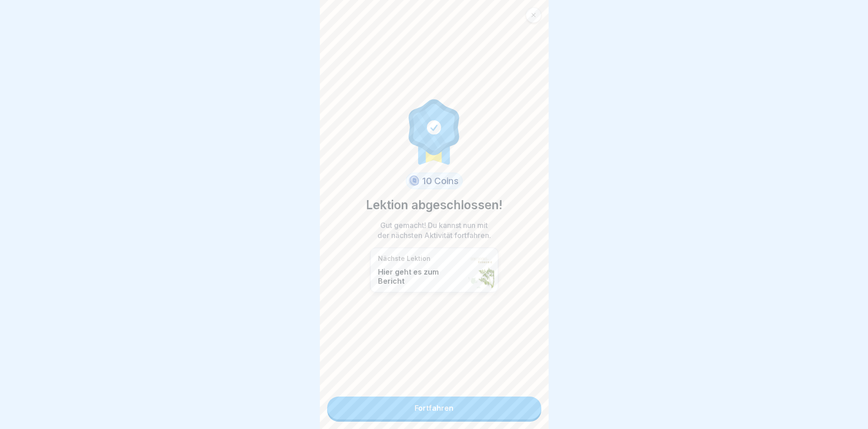 The image size is (868, 429). What do you see at coordinates (421, 277) in the screenshot?
I see `p: Hier geht es zum Bericht` at bounding box center [421, 277].